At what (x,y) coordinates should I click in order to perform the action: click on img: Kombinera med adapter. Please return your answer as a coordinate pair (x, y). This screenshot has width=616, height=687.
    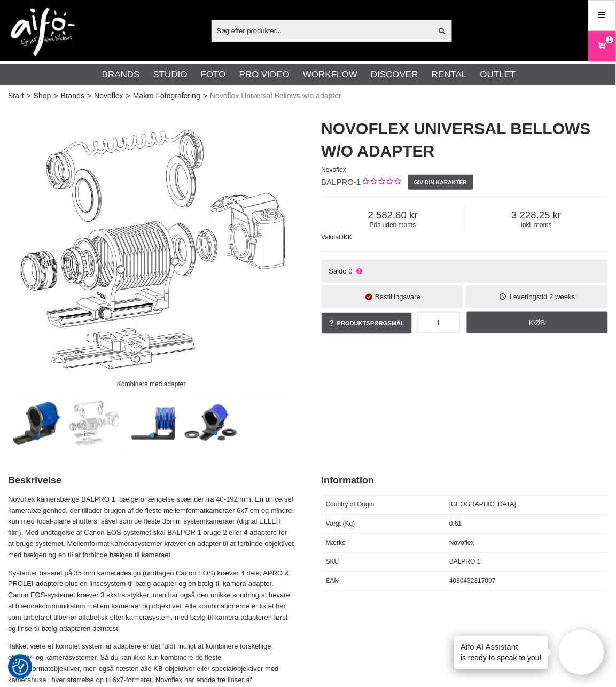
    Looking at the image, I should click on (94, 423).